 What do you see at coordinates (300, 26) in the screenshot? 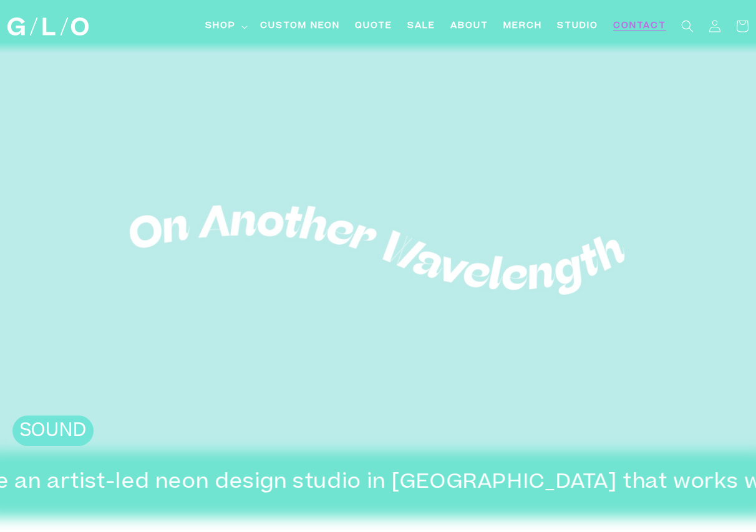
I see `span: Custom Neon` at bounding box center [300, 26].